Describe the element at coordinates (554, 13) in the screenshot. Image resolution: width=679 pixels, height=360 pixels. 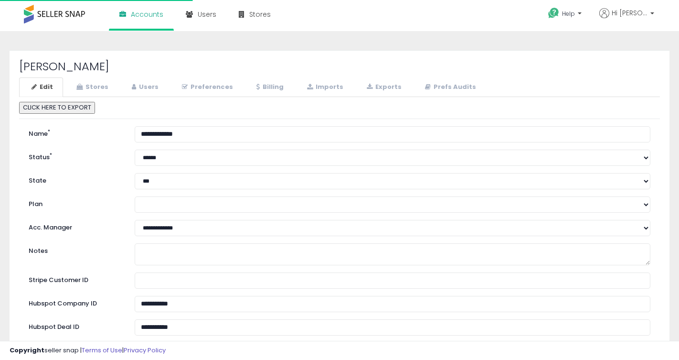
I see `i: Get Help` at that location.